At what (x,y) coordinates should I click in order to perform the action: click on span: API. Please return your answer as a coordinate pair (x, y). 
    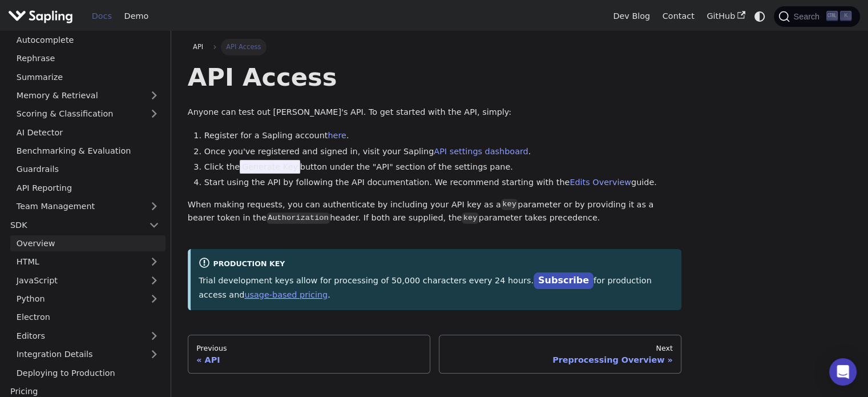
    Looking at the image, I should click on (198, 47).